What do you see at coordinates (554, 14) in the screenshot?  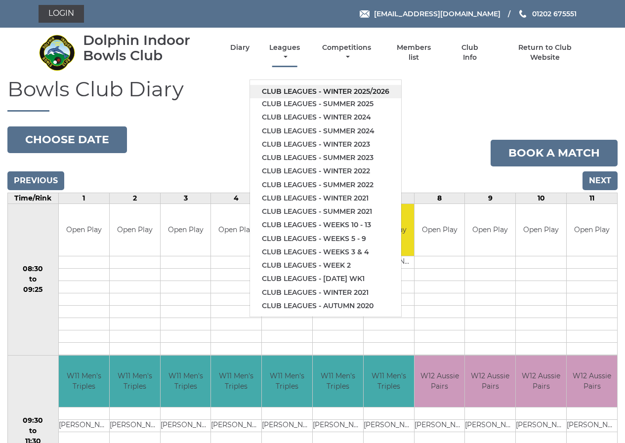 I see `span: 01202 675551` at bounding box center [554, 14].